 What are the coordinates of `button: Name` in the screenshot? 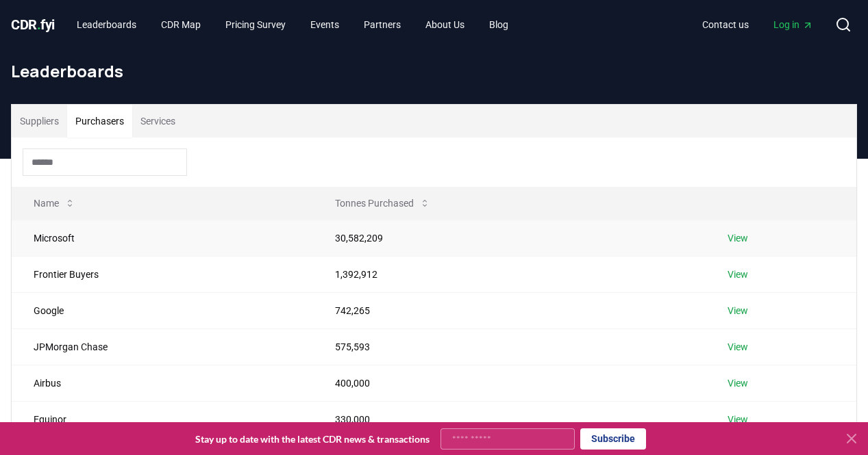 It's located at (54, 203).